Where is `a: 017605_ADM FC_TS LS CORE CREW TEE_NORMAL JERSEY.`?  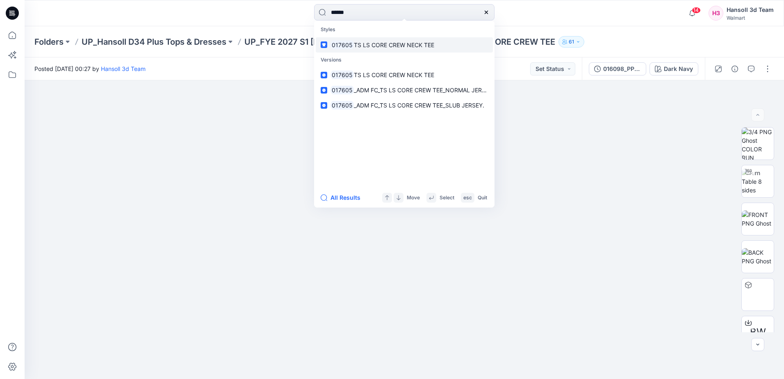 a: 017605_ADM FC_TS LS CORE CREW TEE_NORMAL JERSEY. is located at coordinates (404, 90).